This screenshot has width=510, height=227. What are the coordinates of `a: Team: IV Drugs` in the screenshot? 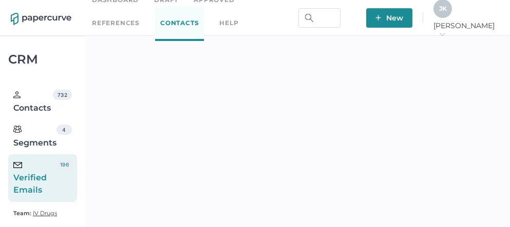 It's located at (35, 213).